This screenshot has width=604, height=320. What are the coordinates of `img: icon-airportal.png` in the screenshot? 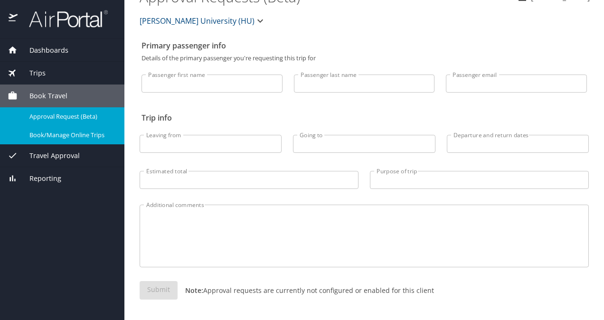 It's located at (13, 19).